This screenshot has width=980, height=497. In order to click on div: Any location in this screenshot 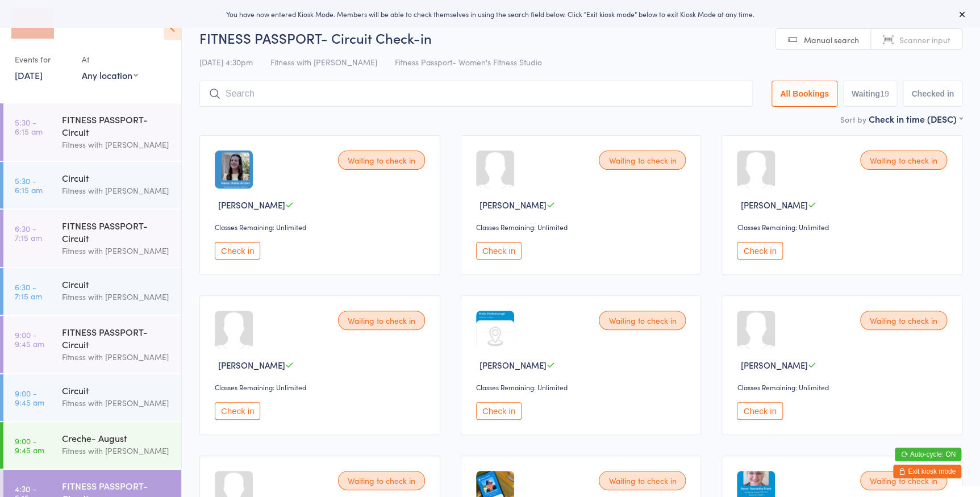, I will do `click(110, 75)`.